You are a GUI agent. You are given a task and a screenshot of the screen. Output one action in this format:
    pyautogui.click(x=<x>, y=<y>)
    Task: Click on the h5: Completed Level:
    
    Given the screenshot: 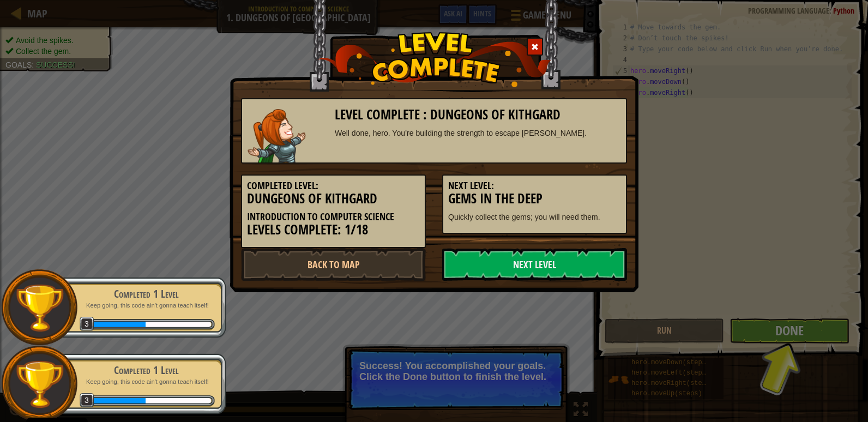 What is the action you would take?
    pyautogui.click(x=333, y=186)
    